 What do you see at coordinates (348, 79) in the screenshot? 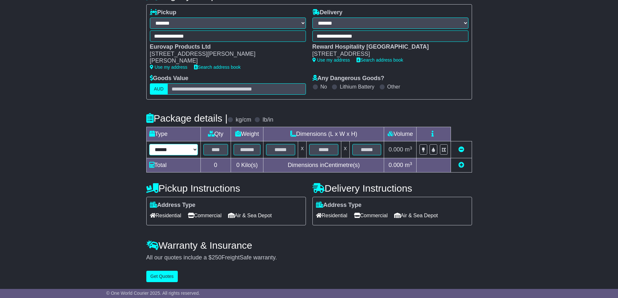
I see `label: Any Dangerous Goods?` at bounding box center [348, 79].